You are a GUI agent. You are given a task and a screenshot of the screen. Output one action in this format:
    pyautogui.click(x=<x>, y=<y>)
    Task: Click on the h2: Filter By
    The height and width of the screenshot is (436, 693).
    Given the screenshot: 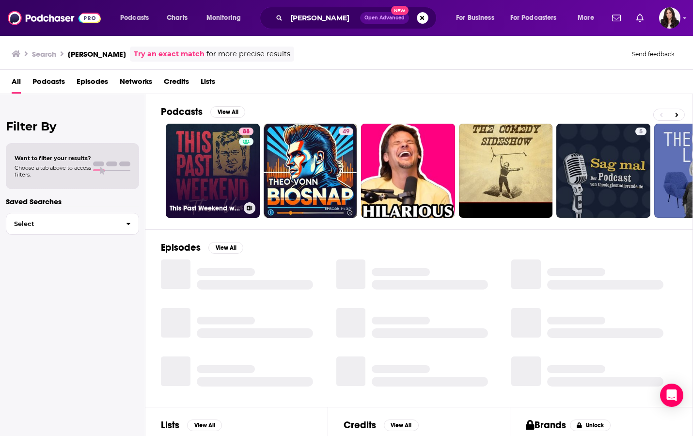 What is the action you would take?
    pyautogui.click(x=72, y=126)
    